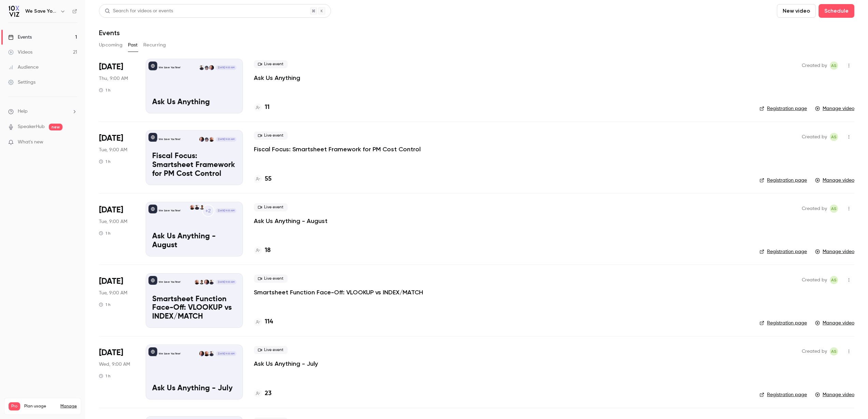 The image size is (868, 419). What do you see at coordinates (278, 78) in the screenshot?
I see `a: Ask Us Anything` at bounding box center [278, 78].